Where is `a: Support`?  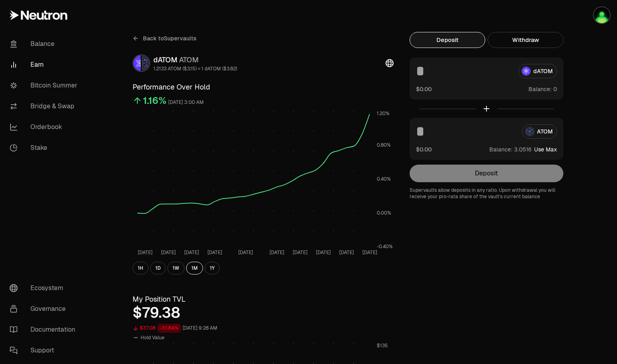 a: Support is located at coordinates (45, 350).